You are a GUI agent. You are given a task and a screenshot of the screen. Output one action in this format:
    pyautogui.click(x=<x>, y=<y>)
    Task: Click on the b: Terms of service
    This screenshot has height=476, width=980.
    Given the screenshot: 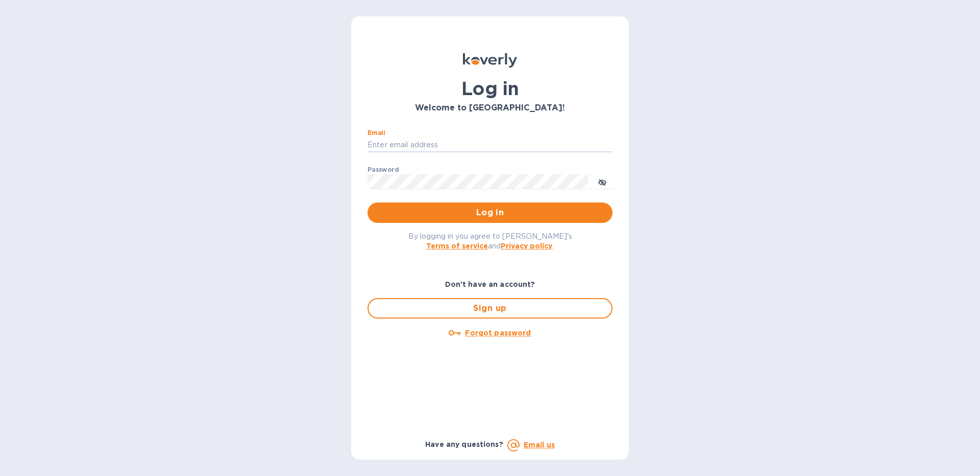 What is the action you would take?
    pyautogui.click(x=457, y=246)
    